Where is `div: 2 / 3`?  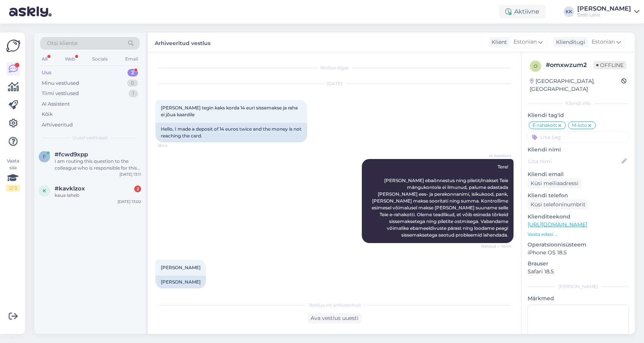 div: 2 / 3 is located at coordinates (13, 188).